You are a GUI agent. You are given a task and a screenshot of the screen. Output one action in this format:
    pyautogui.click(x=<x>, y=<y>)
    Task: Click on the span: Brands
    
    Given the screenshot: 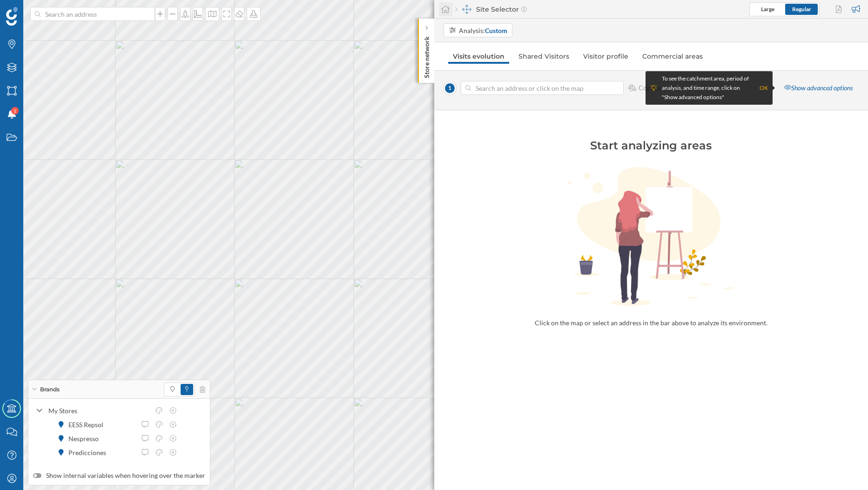 What is the action you would take?
    pyautogui.click(x=50, y=389)
    